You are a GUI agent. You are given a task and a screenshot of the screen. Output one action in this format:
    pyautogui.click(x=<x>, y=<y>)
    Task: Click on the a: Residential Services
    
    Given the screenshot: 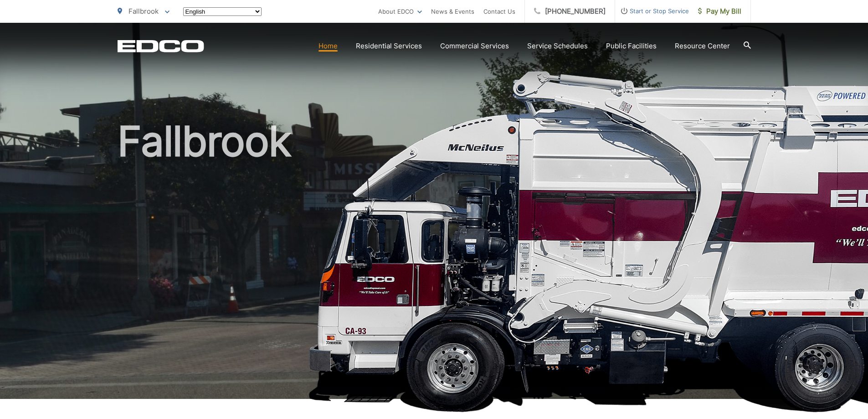 What is the action you would take?
    pyautogui.click(x=389, y=46)
    